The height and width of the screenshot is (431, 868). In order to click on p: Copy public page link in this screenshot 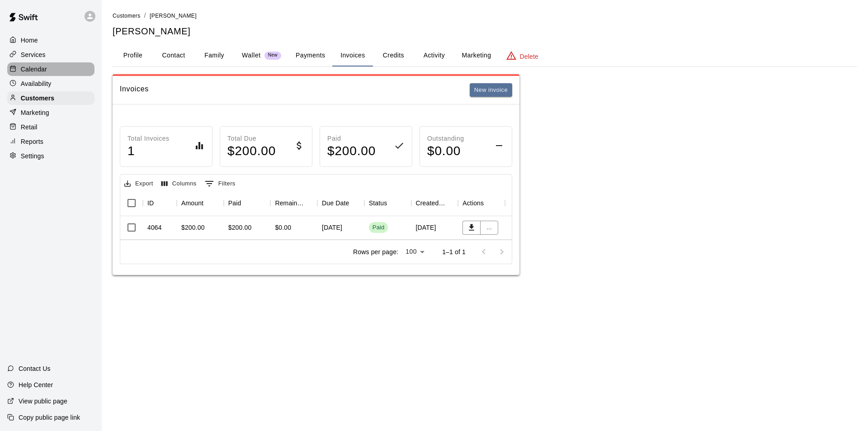, I will do `click(49, 418)`.